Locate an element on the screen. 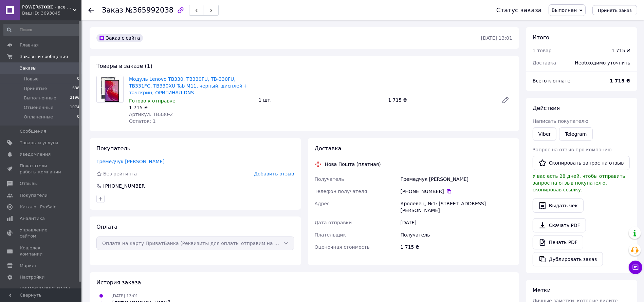 This screenshot has width=644, height=302. button: Дублировать заказ is located at coordinates (568, 259).